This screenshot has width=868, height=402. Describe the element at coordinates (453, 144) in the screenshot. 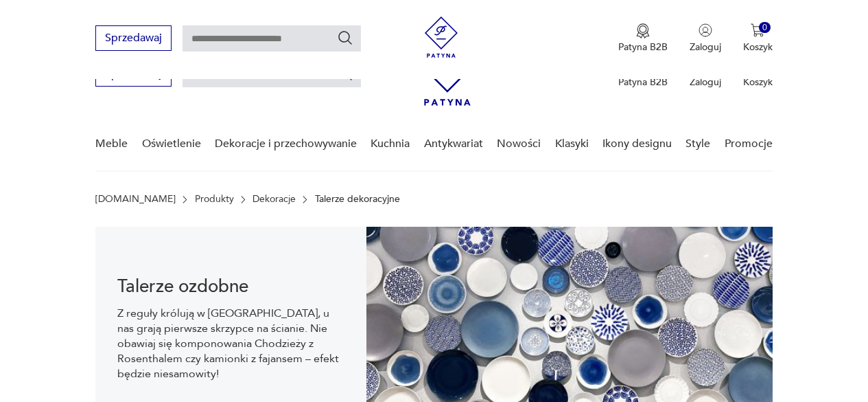

I see `a: Antykwariat` at that location.